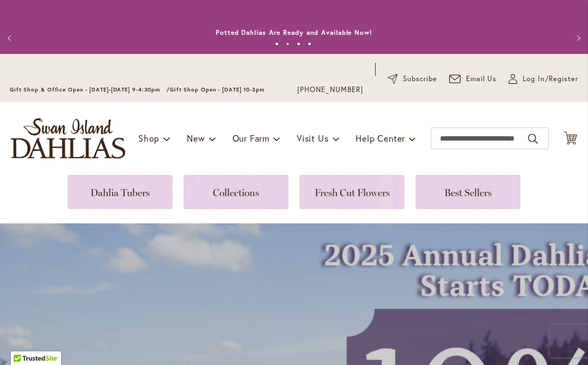 This screenshot has height=365, width=588. What do you see at coordinates (294, 32) in the screenshot?
I see `a: Potted Dahlias Are Ready and Available Now!` at bounding box center [294, 32].